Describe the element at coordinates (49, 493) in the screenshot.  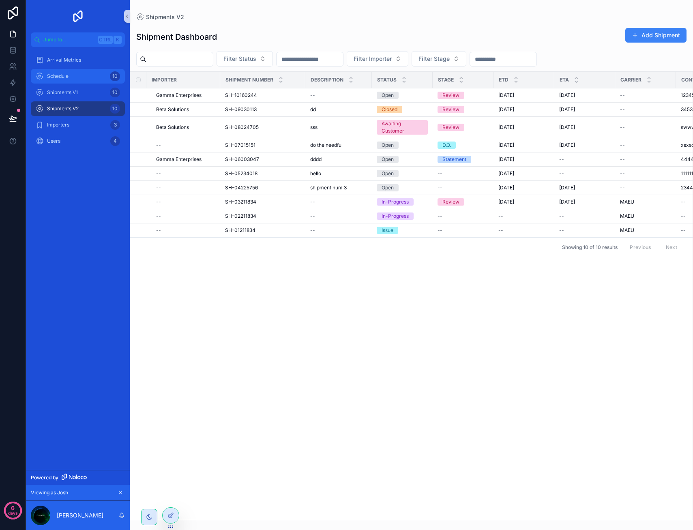
I see `span: Viewing as Josh` at that location.